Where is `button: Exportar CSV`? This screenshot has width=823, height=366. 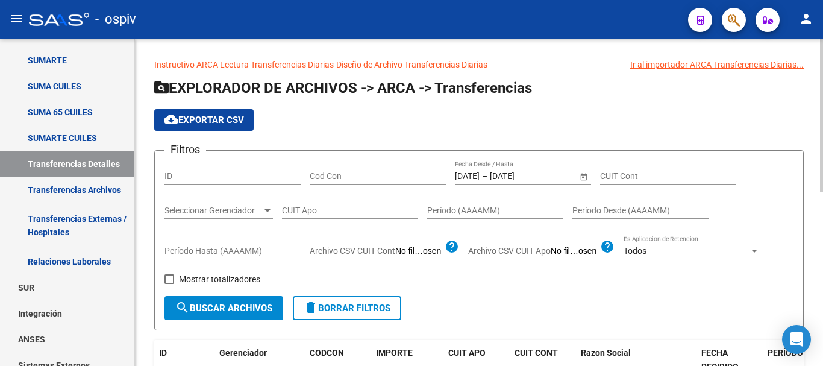
button: Exportar CSV is located at coordinates (204, 120).